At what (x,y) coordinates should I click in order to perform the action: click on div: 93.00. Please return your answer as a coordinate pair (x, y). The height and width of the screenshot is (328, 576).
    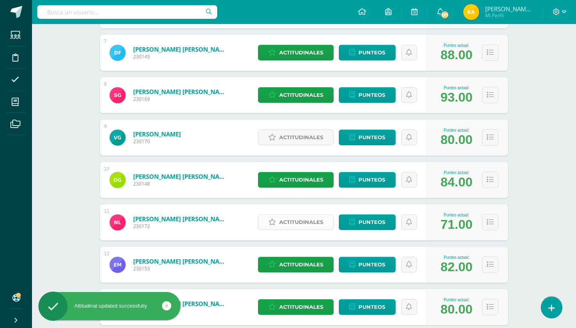
    Looking at the image, I should click on (456, 97).